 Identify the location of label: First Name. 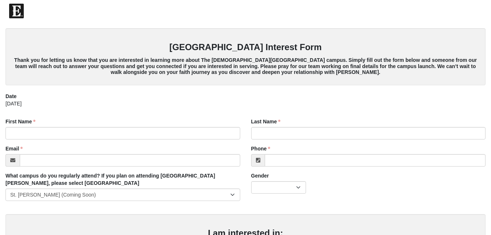
(20, 121).